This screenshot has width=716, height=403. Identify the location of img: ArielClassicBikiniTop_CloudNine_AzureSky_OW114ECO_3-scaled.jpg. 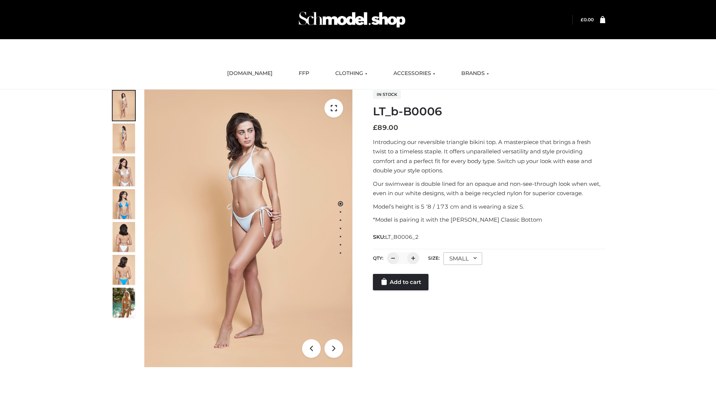
(124, 171).